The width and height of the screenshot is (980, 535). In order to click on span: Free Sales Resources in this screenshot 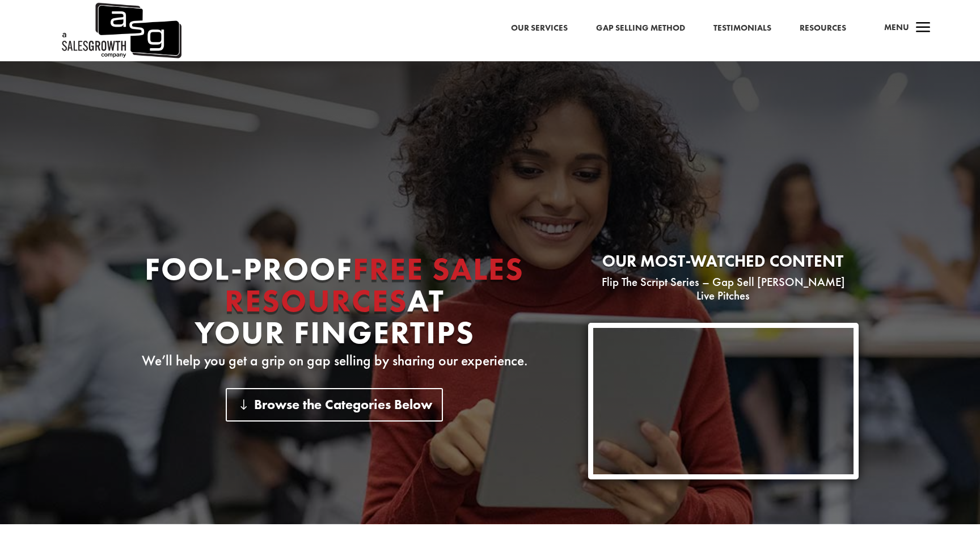, I will do `click(375, 285)`.